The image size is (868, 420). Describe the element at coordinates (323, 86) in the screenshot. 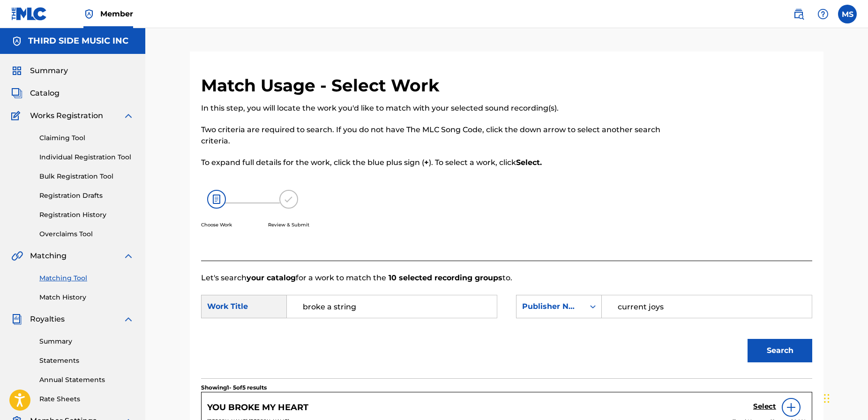

I see `h2: Match Usage - Select Work` at that location.